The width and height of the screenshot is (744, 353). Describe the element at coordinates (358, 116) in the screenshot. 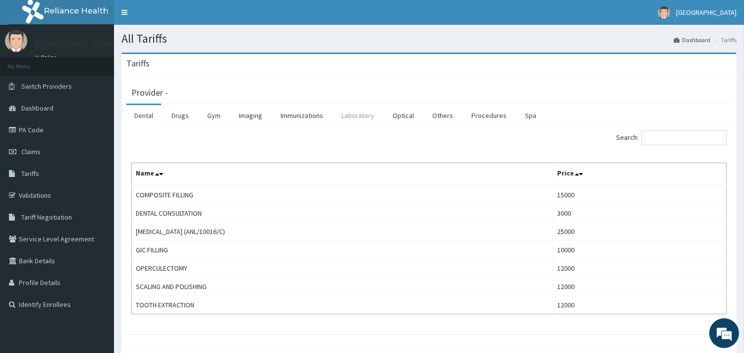

I see `a: Laboratory` at that location.